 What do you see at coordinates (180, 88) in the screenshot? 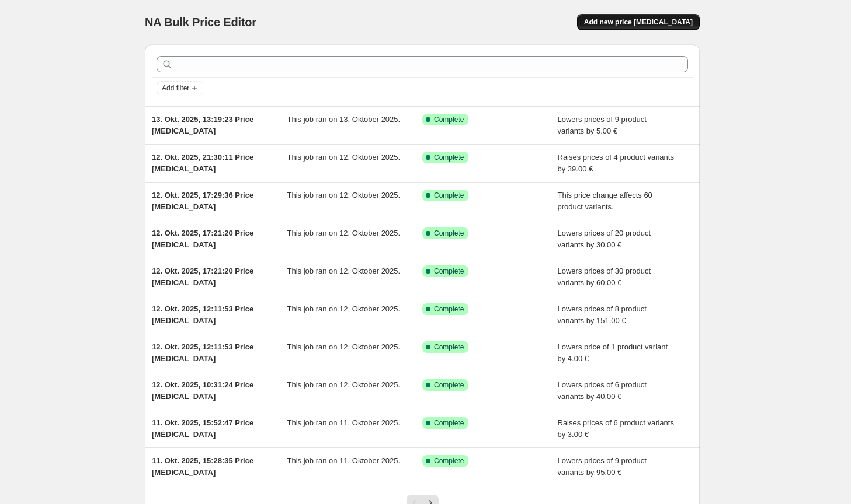
I see `button: Add filter` at bounding box center [180, 88].